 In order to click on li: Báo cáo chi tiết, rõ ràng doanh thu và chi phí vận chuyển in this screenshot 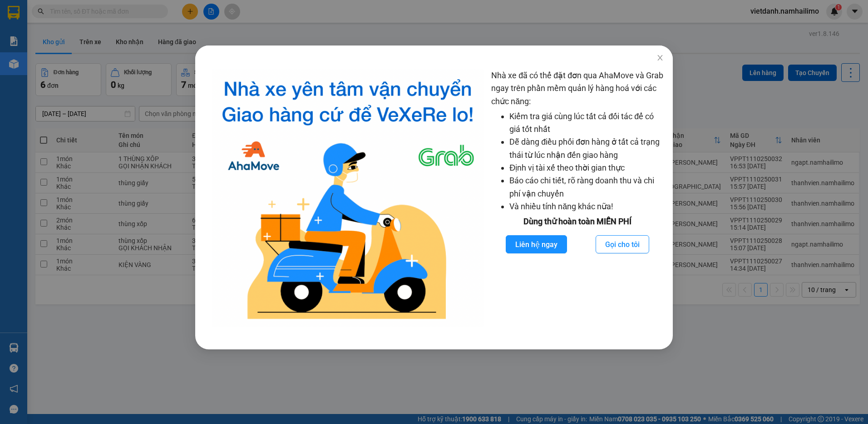, I will do `click(587, 187)`.